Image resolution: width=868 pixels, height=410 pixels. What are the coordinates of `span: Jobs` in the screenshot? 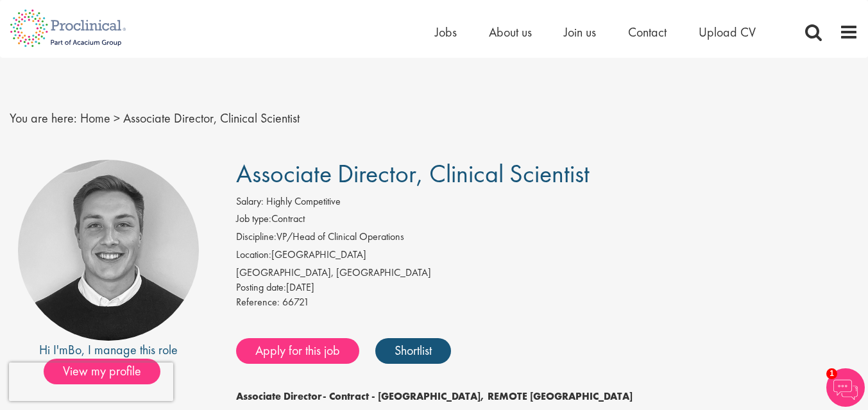 It's located at (446, 32).